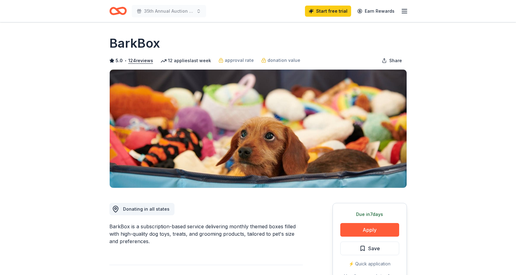 The height and width of the screenshot is (275, 516). What do you see at coordinates (281, 60) in the screenshot?
I see `a: donation value` at bounding box center [281, 60].